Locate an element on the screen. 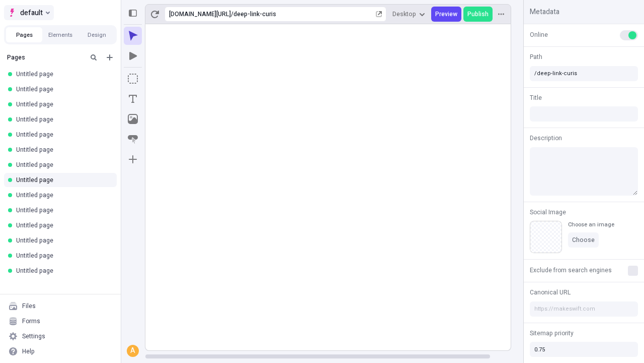  div: Files is located at coordinates (28, 305).